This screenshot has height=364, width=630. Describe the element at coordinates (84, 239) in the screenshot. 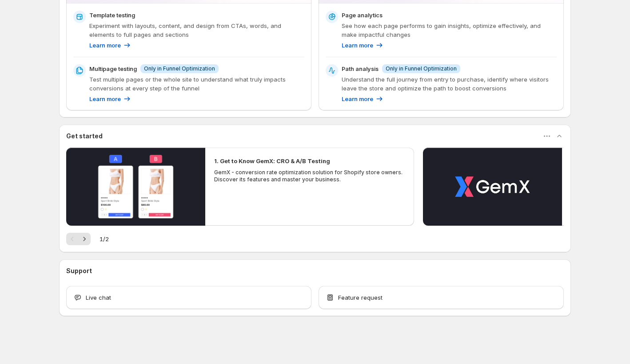

I see `button: Next` at that location.